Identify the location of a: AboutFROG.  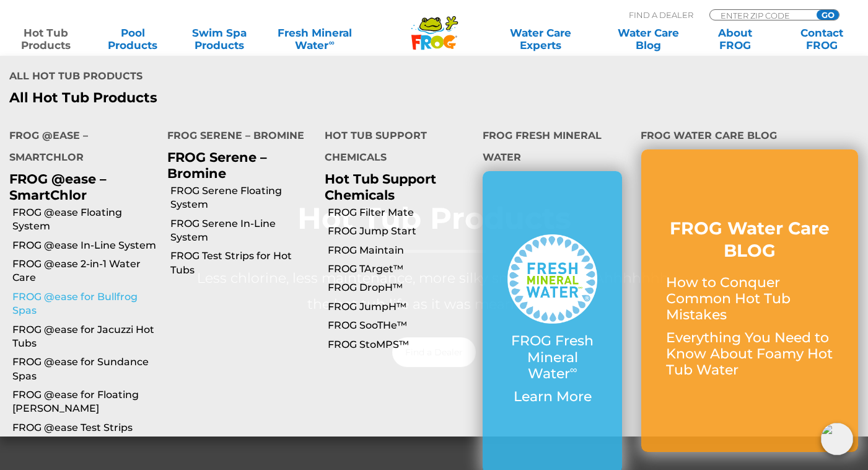
(734, 39).